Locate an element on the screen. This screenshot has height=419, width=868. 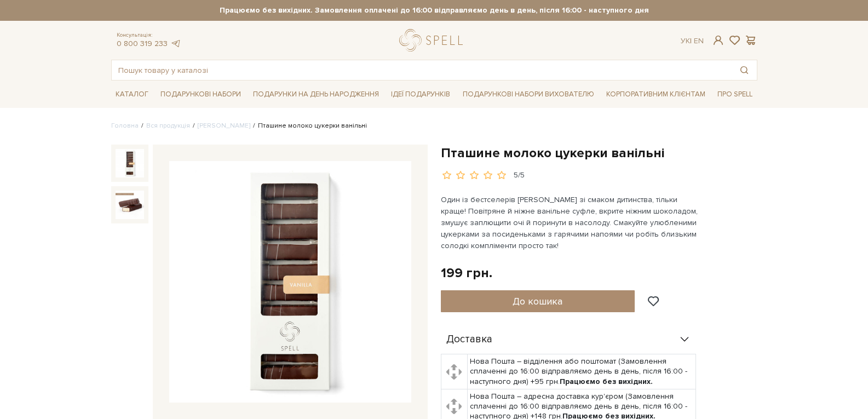
a: Подарункові набори is located at coordinates (200, 94).